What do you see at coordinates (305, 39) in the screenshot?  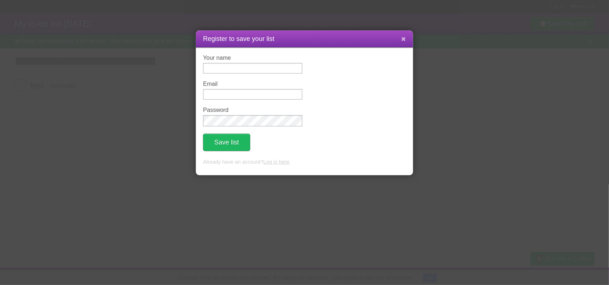 I see `h1: Register to save your list` at bounding box center [305, 39].